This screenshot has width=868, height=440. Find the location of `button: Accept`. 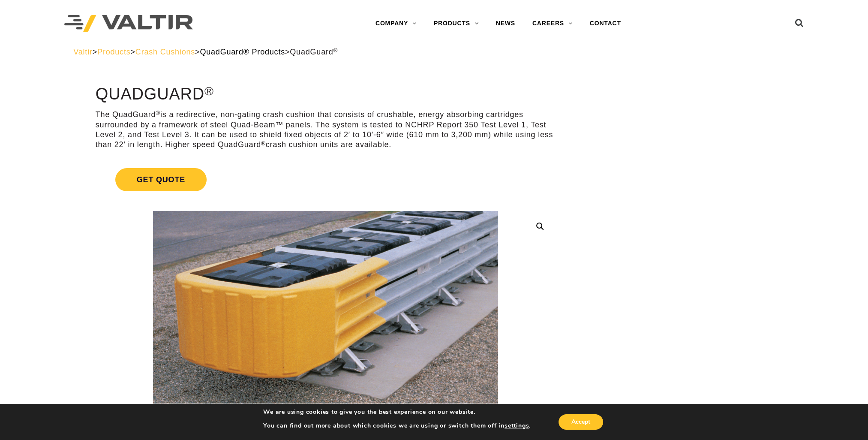

button: Accept is located at coordinates (581, 422).